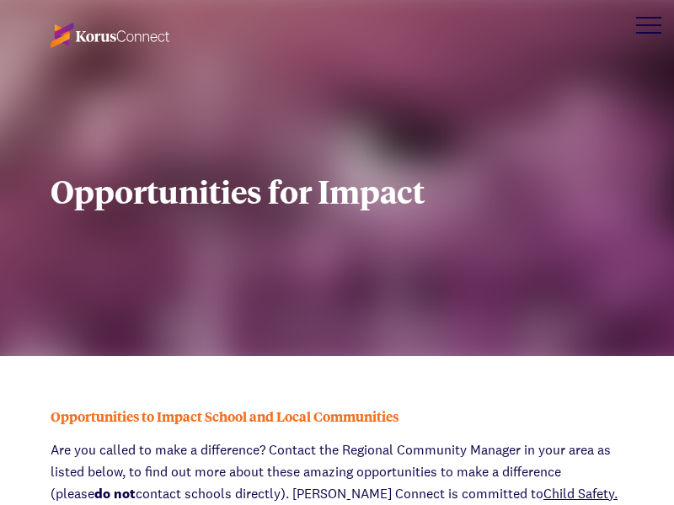 This screenshot has height=505, width=674. I want to click on h1: Opportunities for Impact, so click(337, 191).